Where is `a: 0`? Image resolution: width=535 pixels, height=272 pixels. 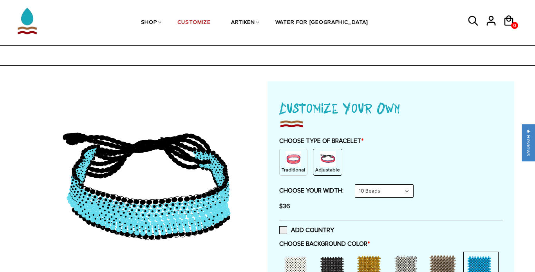 a: 0 is located at coordinates (514, 25).